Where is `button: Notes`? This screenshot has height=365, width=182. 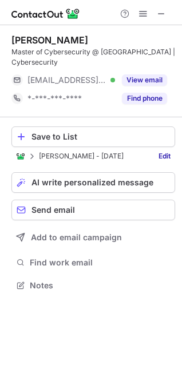 button: Notes is located at coordinates (93, 286).